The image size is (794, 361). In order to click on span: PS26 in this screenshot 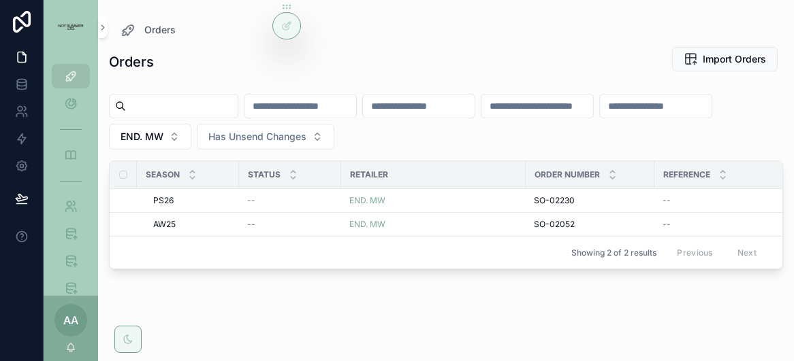, I will do `click(163, 201)`.